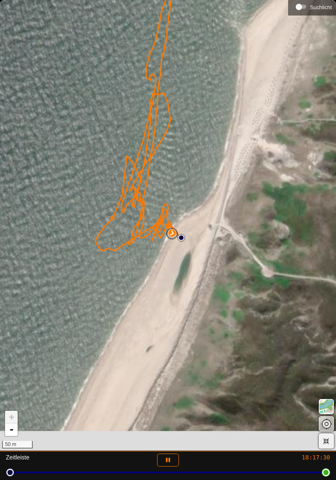 The height and width of the screenshot is (480, 336). I want to click on div: 50 m, so click(17, 445).